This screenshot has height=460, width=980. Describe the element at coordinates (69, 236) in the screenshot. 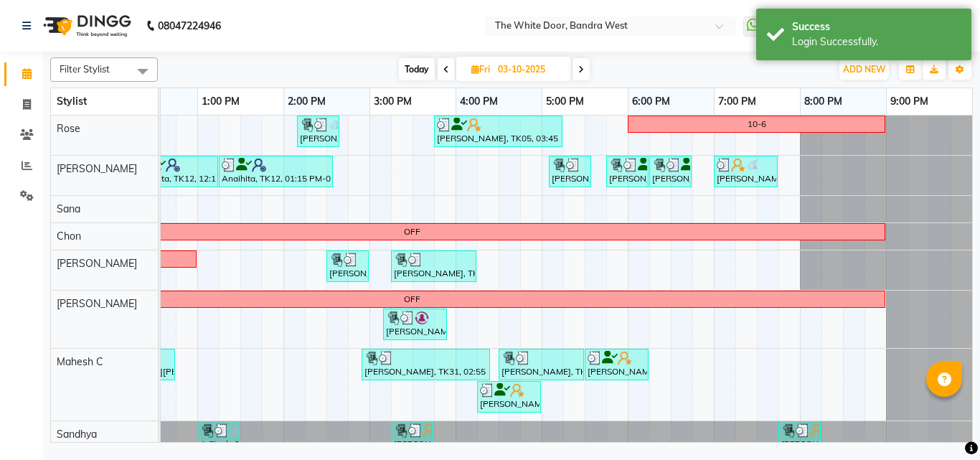

I see `span: Chon` at that location.